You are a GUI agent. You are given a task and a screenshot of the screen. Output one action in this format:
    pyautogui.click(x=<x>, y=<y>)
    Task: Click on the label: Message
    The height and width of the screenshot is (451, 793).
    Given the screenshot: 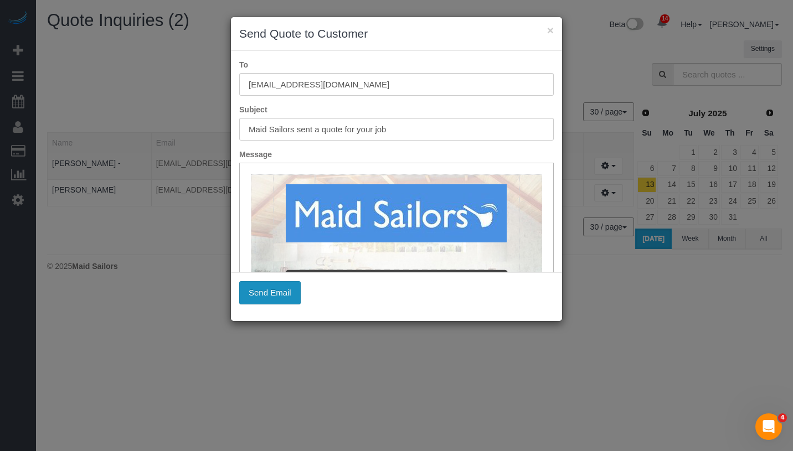 What is the action you would take?
    pyautogui.click(x=397, y=155)
    